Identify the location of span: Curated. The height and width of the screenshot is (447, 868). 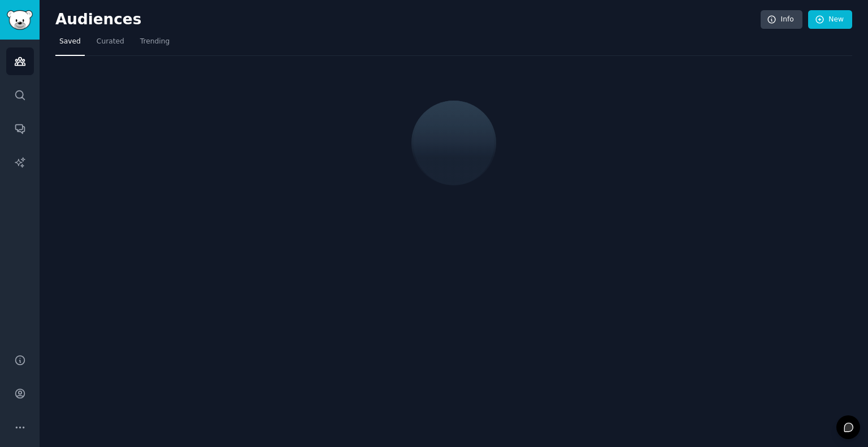
(110, 42).